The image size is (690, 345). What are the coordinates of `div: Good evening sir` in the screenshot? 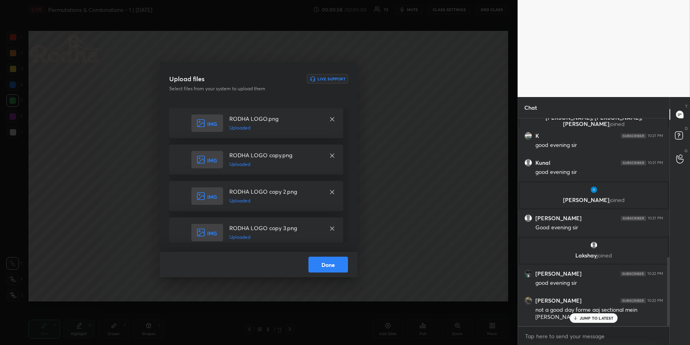 It's located at (599, 227).